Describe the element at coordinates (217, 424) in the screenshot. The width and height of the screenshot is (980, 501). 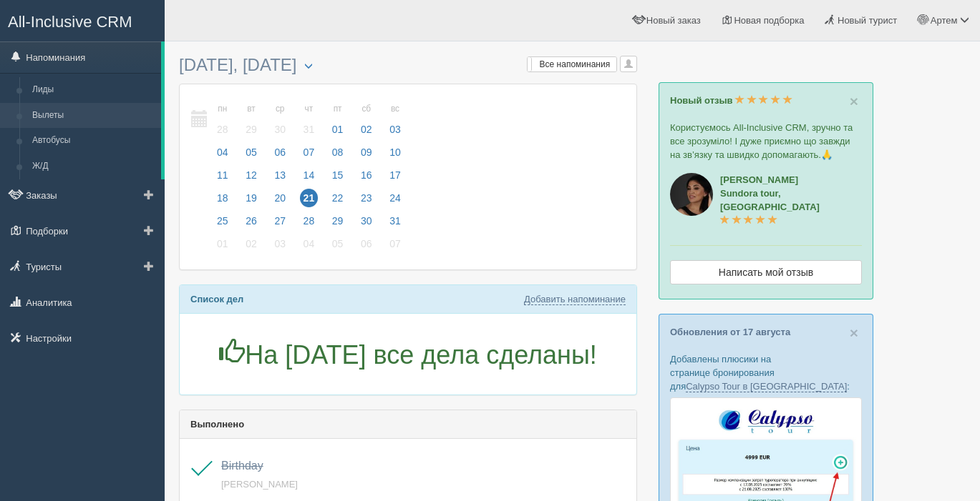
I see `b: Выполнено` at that location.